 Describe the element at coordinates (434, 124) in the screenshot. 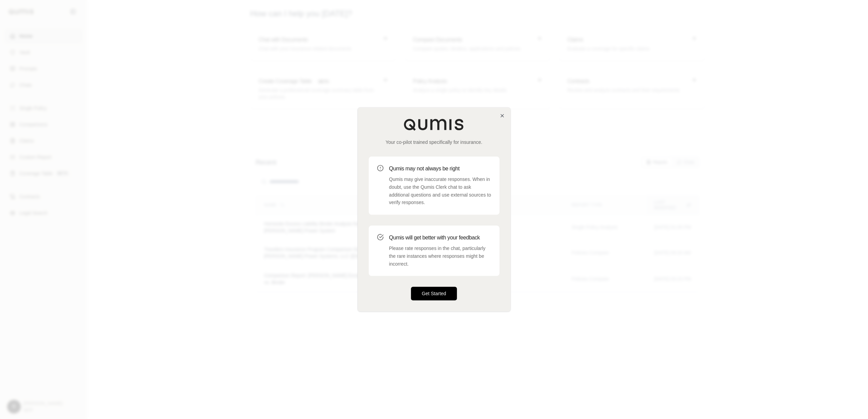

I see `img: Qumis Logo` at that location.